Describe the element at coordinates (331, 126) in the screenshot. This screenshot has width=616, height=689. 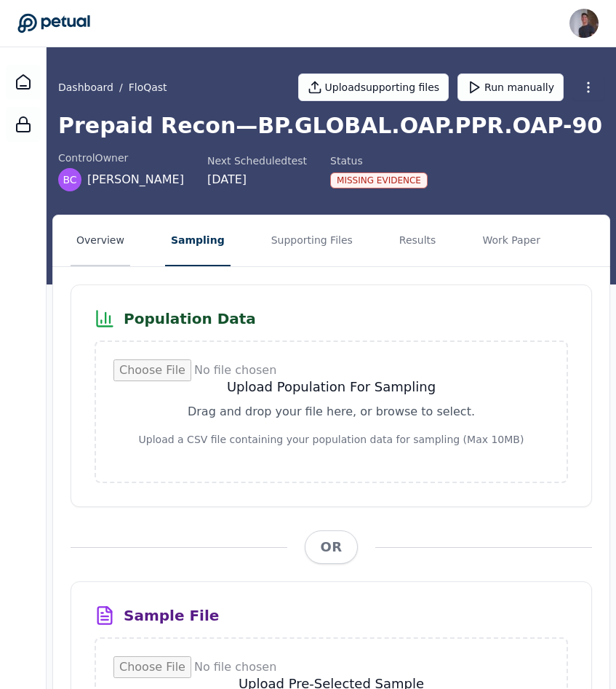
I see `h1: Prepaid Recon — BP.GLOBAL.OAP.PPR.OAP-90` at that location.